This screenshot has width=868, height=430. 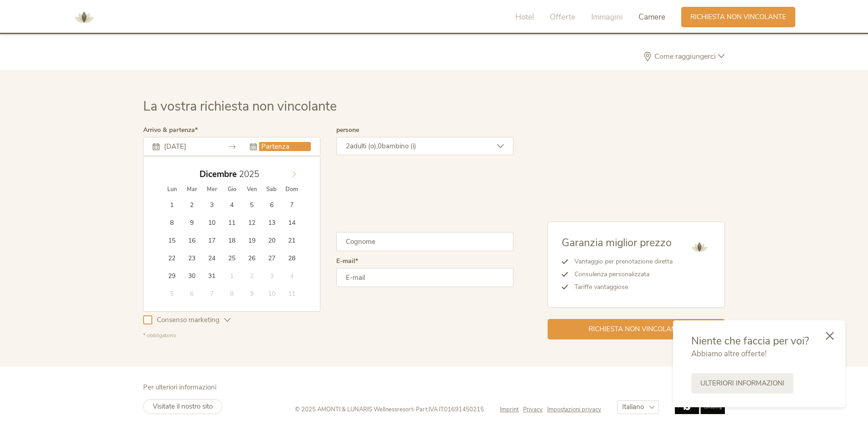 I want to click on span: Mar, so click(x=192, y=189).